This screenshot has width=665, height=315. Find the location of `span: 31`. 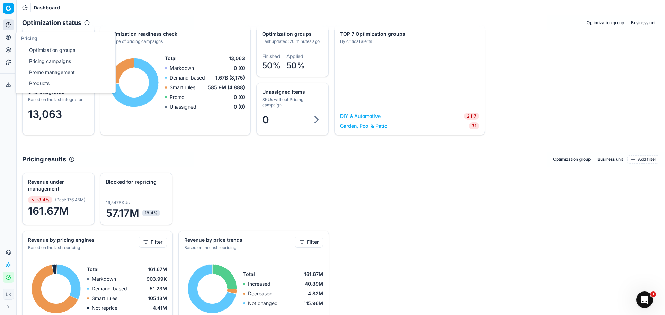

span: 31 is located at coordinates (473, 126).